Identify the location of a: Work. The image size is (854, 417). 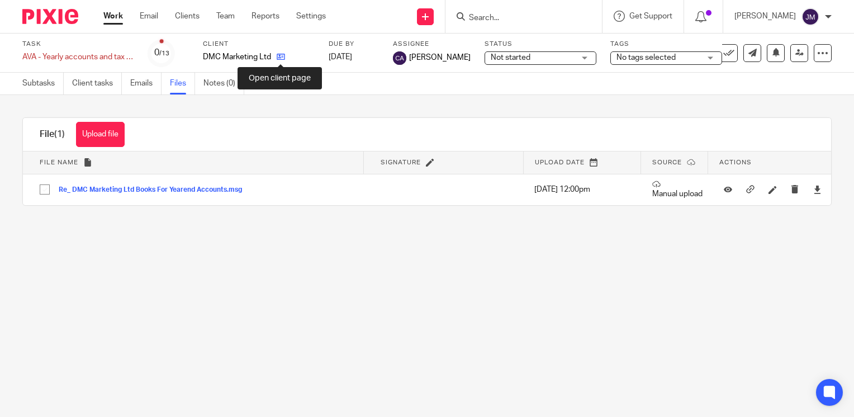
(113, 16).